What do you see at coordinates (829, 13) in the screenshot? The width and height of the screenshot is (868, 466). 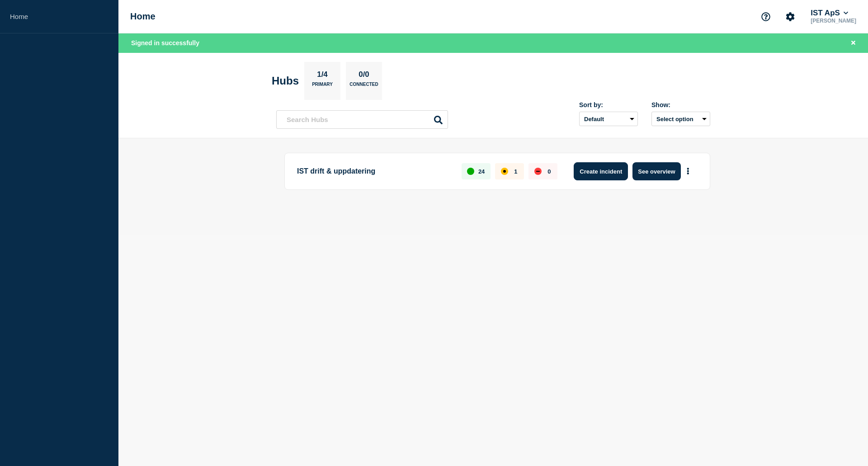 I see `button: IST ApS` at bounding box center [829, 13].